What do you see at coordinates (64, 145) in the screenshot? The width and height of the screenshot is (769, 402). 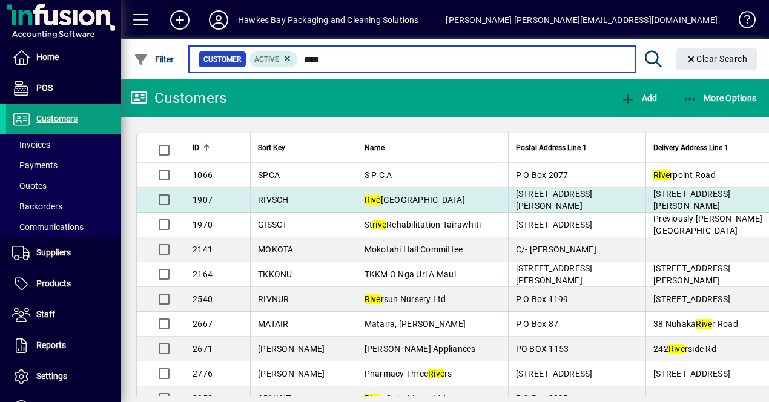 I see `a: Invoices` at bounding box center [64, 145].